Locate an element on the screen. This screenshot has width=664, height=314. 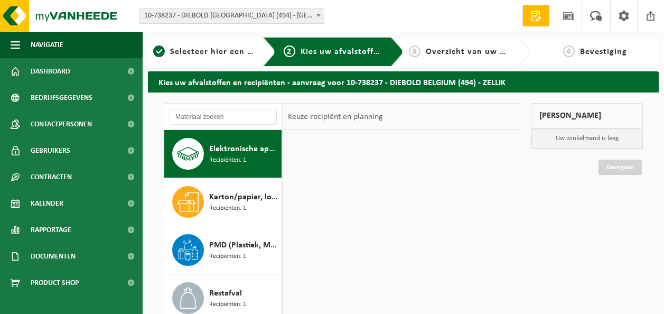
button: PMD (Plastiek, Metaal, Drankkartons) (bedrijven) Recipiënten: 1 is located at coordinates (223, 250).